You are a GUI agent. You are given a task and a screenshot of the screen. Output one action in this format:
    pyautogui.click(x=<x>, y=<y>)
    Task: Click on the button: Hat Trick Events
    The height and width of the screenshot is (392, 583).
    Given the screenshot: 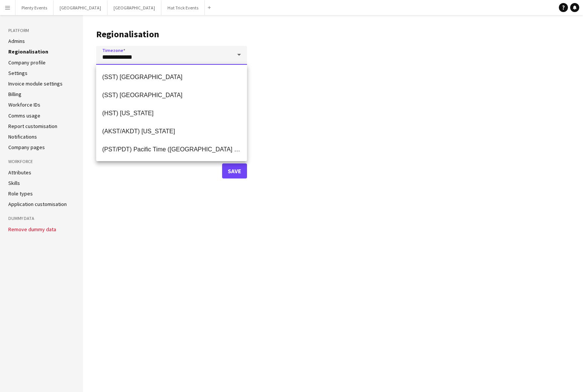 What is the action you would take?
    pyautogui.click(x=182, y=7)
    